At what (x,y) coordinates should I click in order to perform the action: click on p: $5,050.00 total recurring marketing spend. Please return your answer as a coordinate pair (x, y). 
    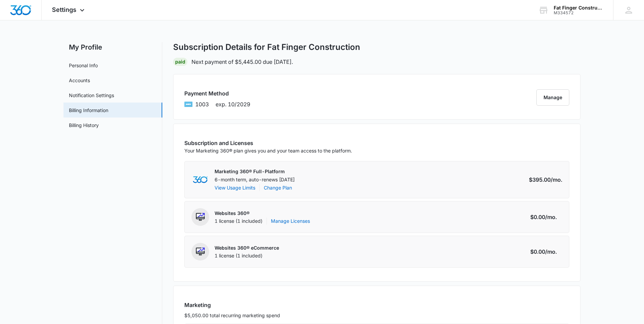
    Looking at the image, I should click on (377, 315).